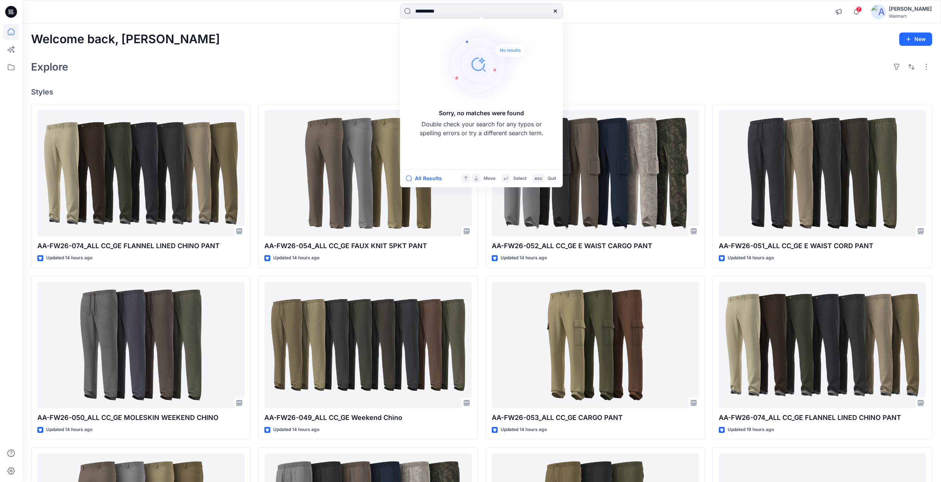 Image resolution: width=941 pixels, height=482 pixels. Describe the element at coordinates (489, 179) in the screenshot. I see `p: Move` at that location.